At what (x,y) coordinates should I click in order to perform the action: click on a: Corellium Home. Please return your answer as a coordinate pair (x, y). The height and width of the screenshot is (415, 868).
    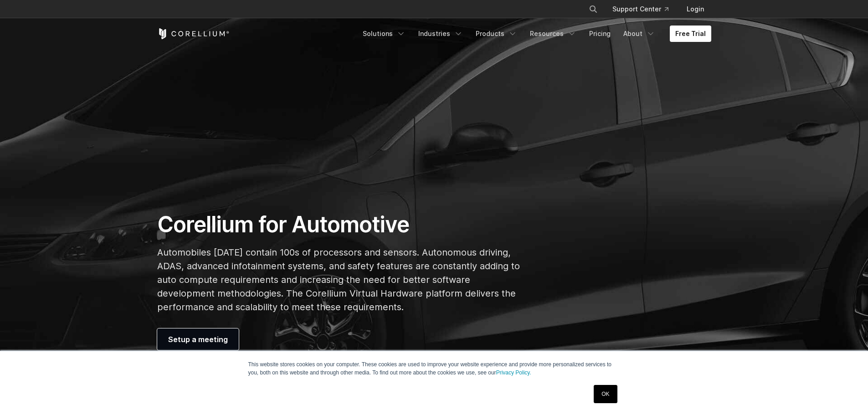
    Looking at the image, I should click on (194, 34).